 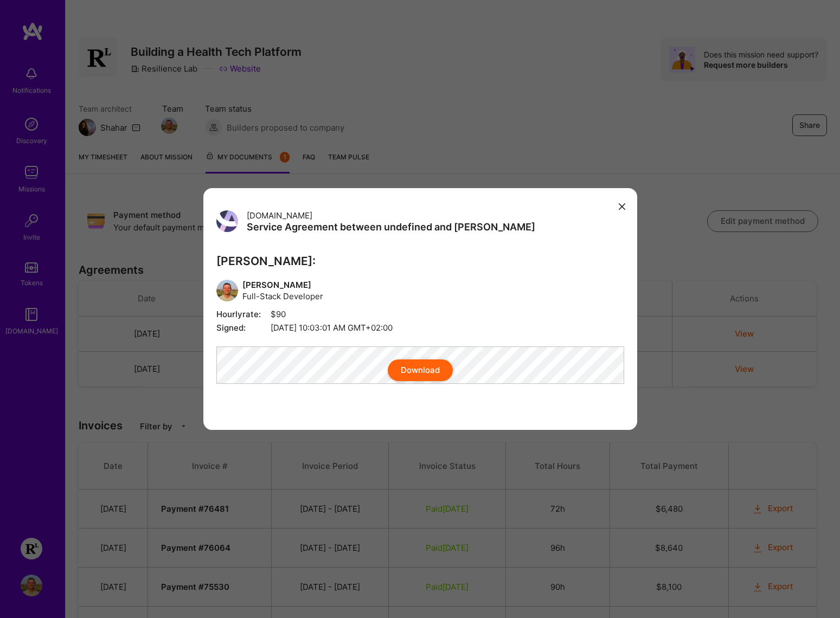 I want to click on div: modal, so click(x=420, y=309).